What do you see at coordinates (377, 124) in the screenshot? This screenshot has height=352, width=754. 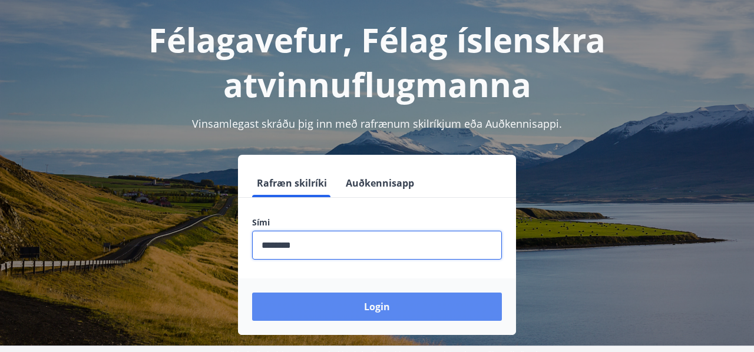 I see `span: Vinsamlegast skráðu þig inn með rafrænum skilríkjum eða Auðkennisappi.` at bounding box center [377, 124].